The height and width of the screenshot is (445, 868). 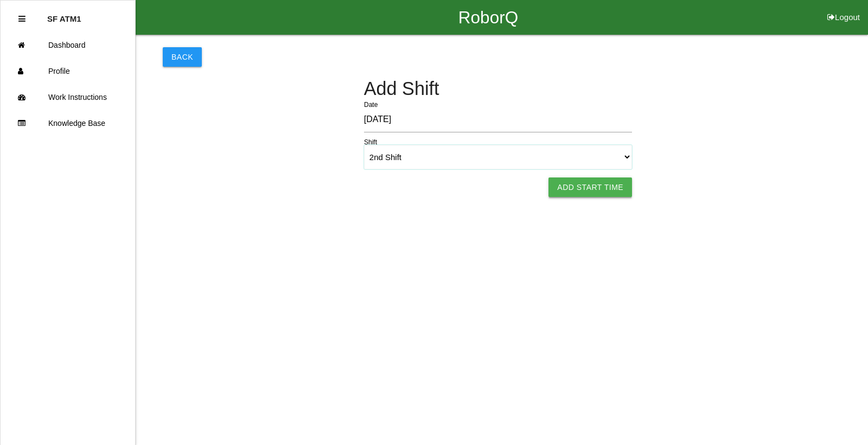 I want to click on button: Back, so click(x=182, y=57).